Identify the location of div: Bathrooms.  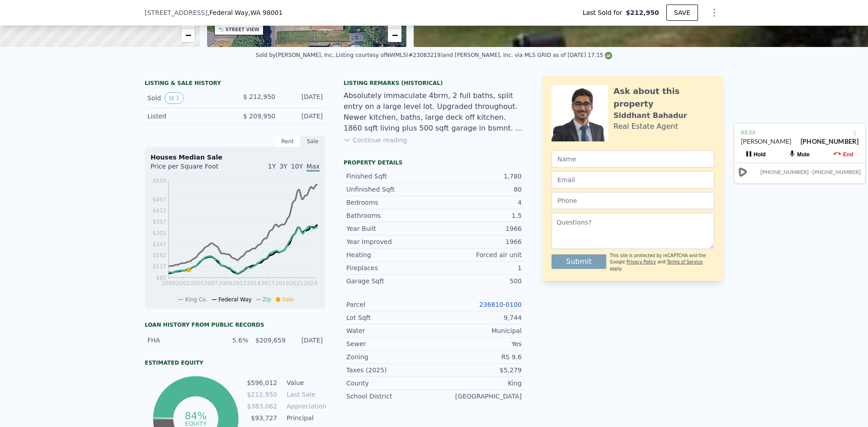
(390, 215).